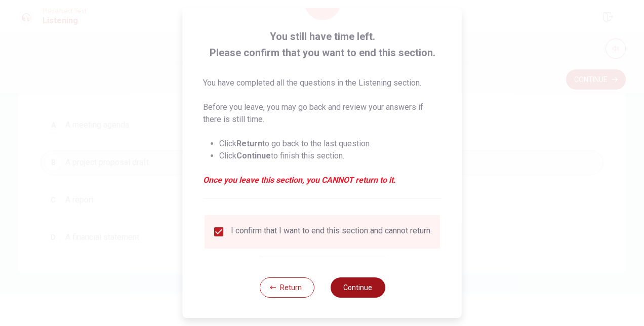 The height and width of the screenshot is (326, 644). Describe the element at coordinates (330, 156) in the screenshot. I see `li: Click to finish this section.` at that location.